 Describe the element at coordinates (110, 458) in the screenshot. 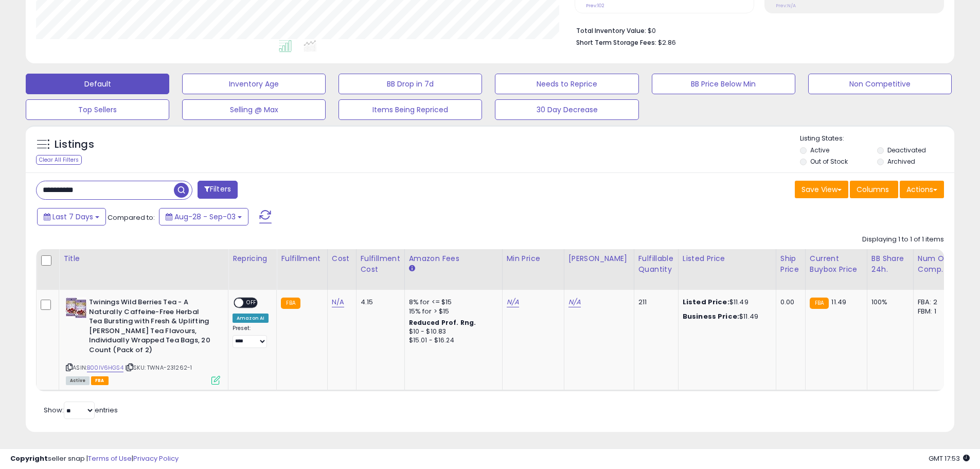

I see `a: Terms of Use` at that location.